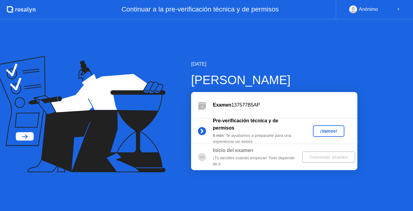 The width and height of the screenshot is (413, 211). What do you see at coordinates (328, 157) in the screenshot?
I see `div: Comenzar examen` at bounding box center [328, 157].